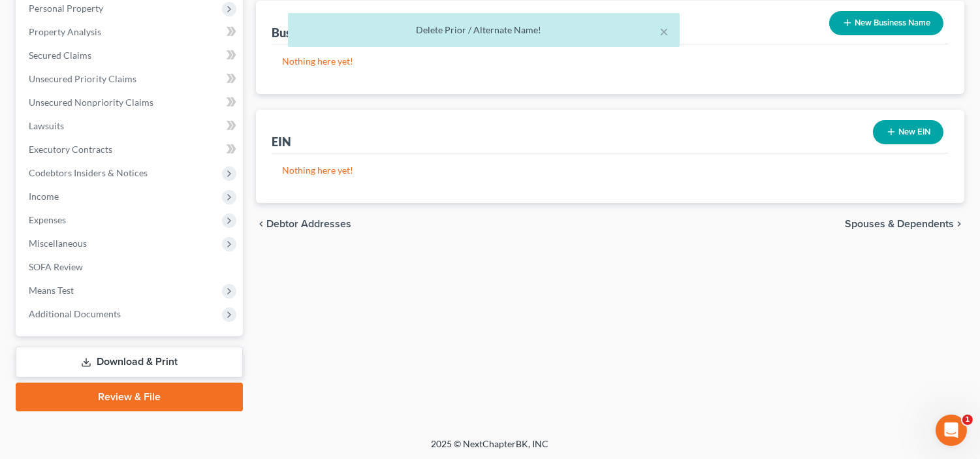 This screenshot has width=980, height=459. What do you see at coordinates (304, 224) in the screenshot?
I see `button: chevron_left Debtor Addresses` at bounding box center [304, 224].